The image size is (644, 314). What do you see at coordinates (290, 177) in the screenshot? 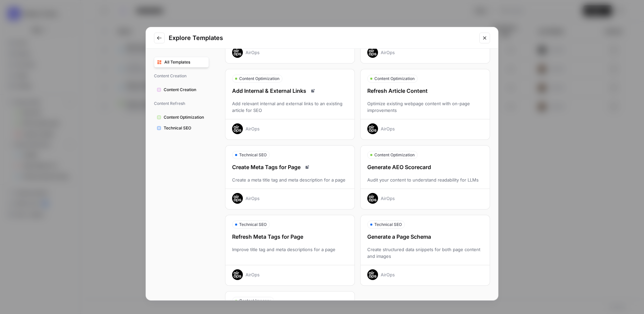
I see `button: Technical SEOCreate Meta Tags for PageRead docsCreate a meta title tag and meta description for a...` at bounding box center [290, 177].